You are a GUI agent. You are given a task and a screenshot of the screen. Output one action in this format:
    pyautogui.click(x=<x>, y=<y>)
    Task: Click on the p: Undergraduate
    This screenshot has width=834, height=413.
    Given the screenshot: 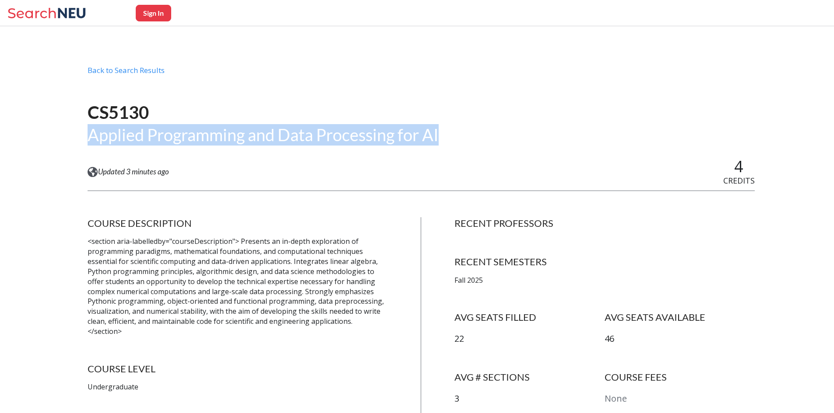 What is the action you would take?
    pyautogui.click(x=238, y=387)
    